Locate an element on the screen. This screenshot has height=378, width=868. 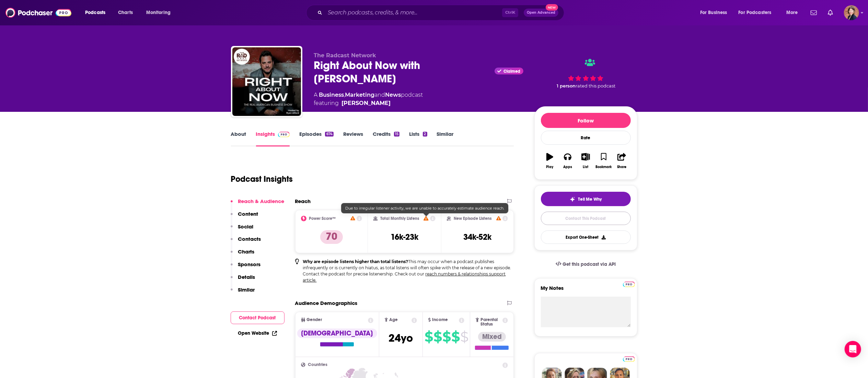
input: Search podcasts, credits, & more... is located at coordinates (413, 13).